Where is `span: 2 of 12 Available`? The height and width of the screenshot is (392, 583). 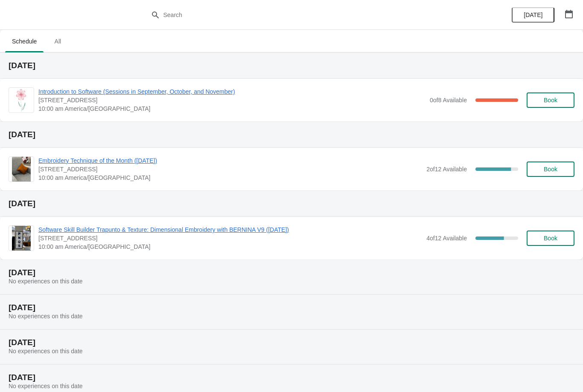 span: 2 of 12 Available is located at coordinates (446, 169).